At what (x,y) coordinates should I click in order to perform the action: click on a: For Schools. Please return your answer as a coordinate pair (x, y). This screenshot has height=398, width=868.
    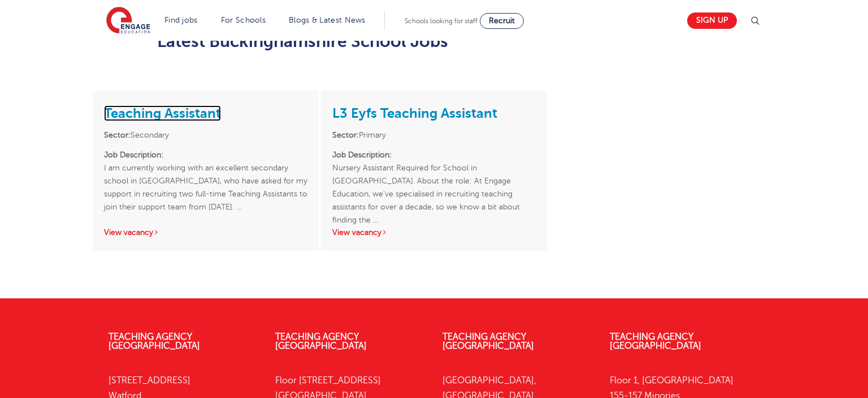
    Looking at the image, I should click on (243, 20).